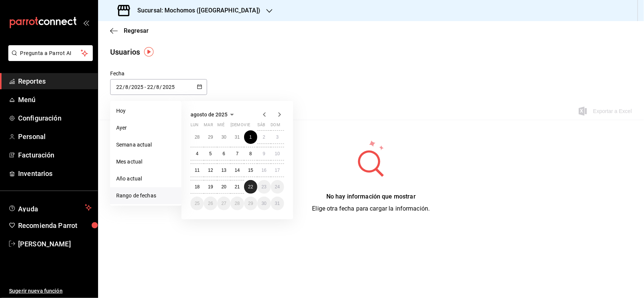  What do you see at coordinates (250, 154) in the screenshot?
I see `button: 8 de agosto de 2025` at bounding box center [250, 154].